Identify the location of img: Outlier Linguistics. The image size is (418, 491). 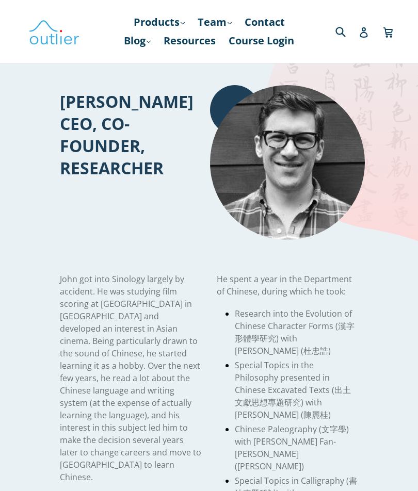
(54, 31).